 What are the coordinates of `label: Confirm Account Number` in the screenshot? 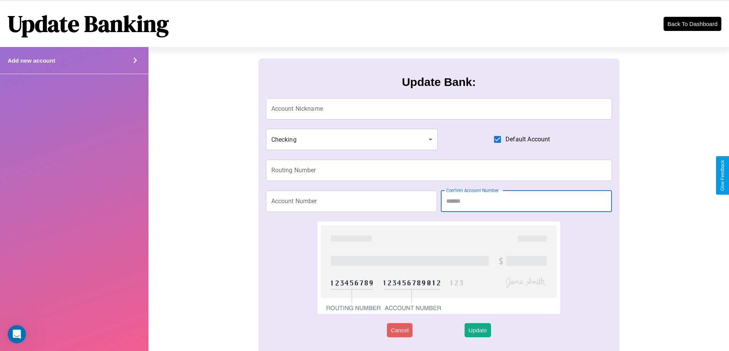 It's located at (472, 190).